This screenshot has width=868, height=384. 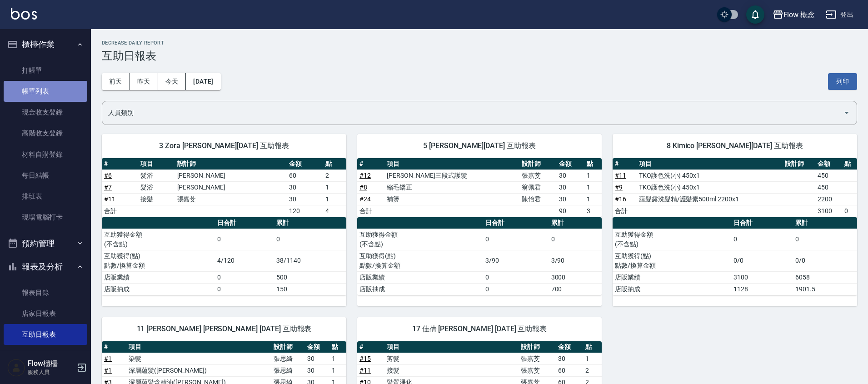 What do you see at coordinates (480, 56) in the screenshot?
I see `h3: 互助日報表` at bounding box center [480, 56].